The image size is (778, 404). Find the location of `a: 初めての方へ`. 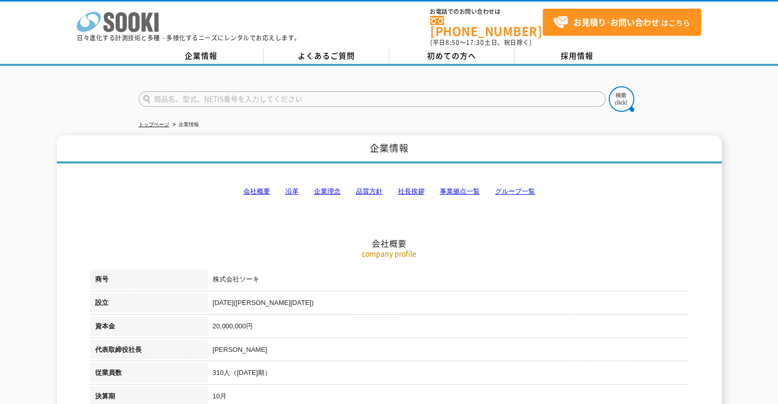

a: 初めての方へ is located at coordinates (452, 56).